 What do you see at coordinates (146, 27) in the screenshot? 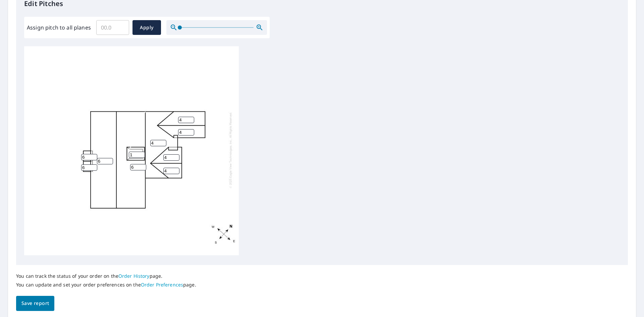
I see `span: Apply` at bounding box center [146, 27].